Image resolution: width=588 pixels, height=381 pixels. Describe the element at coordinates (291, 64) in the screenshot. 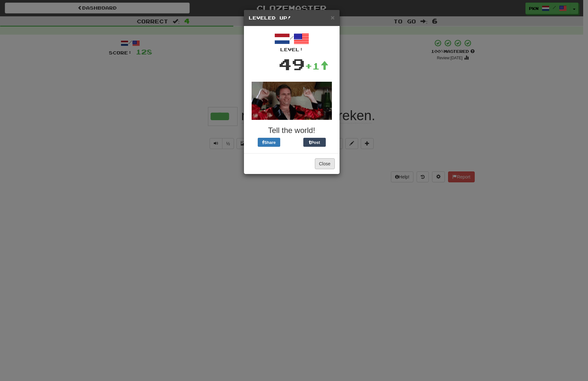

I see `div: 49` at that location.